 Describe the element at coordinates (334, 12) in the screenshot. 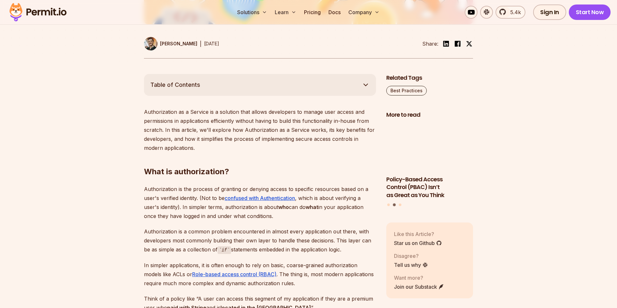

I see `a: Docs` at that location.